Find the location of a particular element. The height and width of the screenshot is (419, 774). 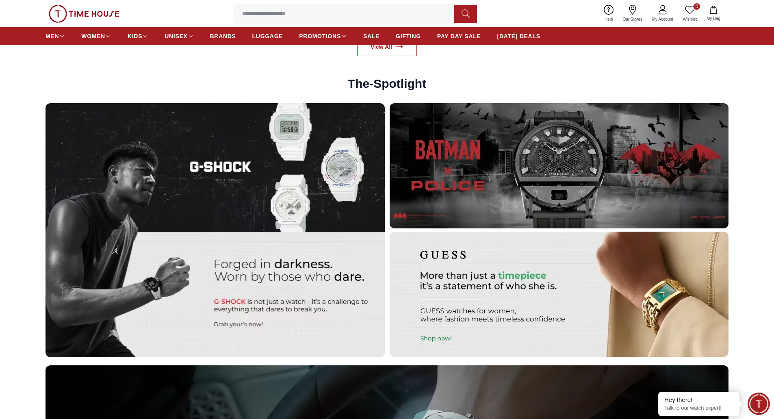

a: View All is located at coordinates (387, 47).